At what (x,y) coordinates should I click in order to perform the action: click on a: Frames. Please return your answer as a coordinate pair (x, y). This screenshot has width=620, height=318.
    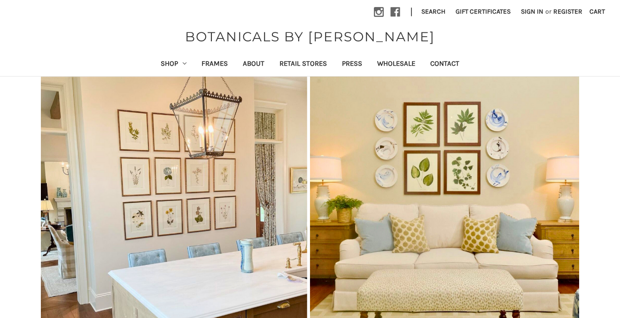
    Looking at the image, I should click on (215, 64).